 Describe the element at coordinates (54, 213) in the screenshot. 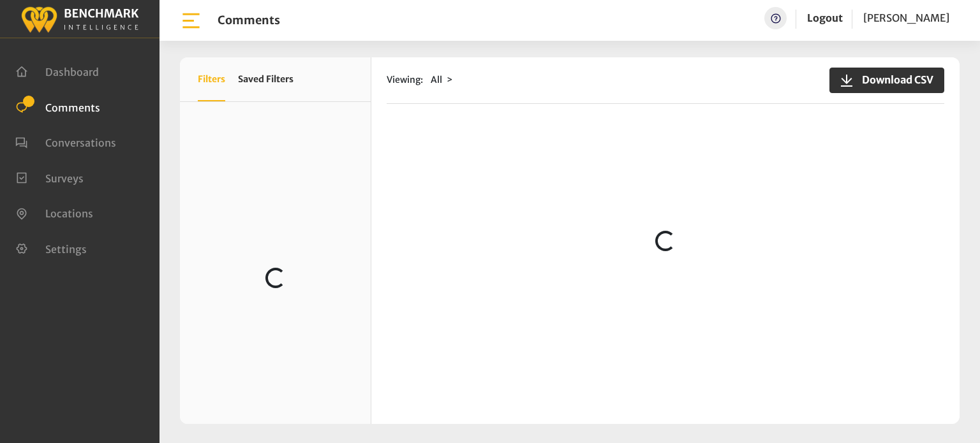

I see `a: Locations` at that location.